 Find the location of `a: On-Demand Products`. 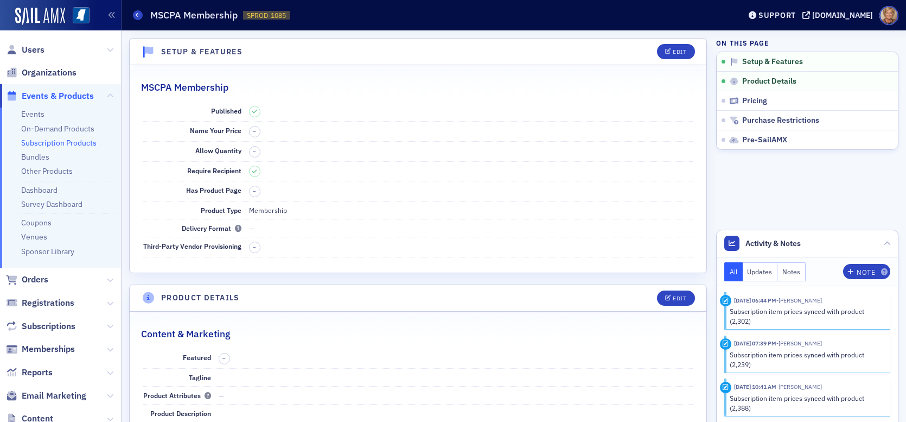

a: On-Demand Products is located at coordinates (58, 129).